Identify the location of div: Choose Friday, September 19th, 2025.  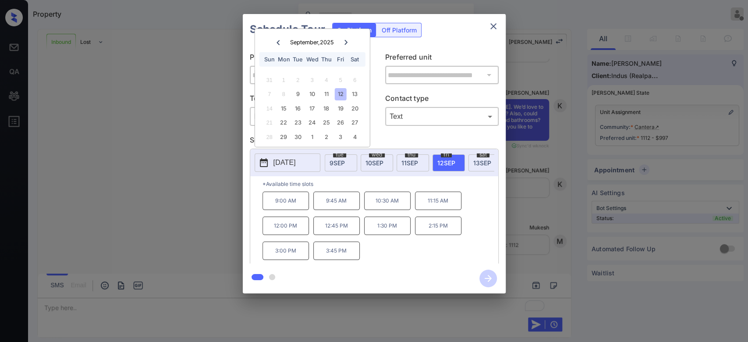
(341, 108).